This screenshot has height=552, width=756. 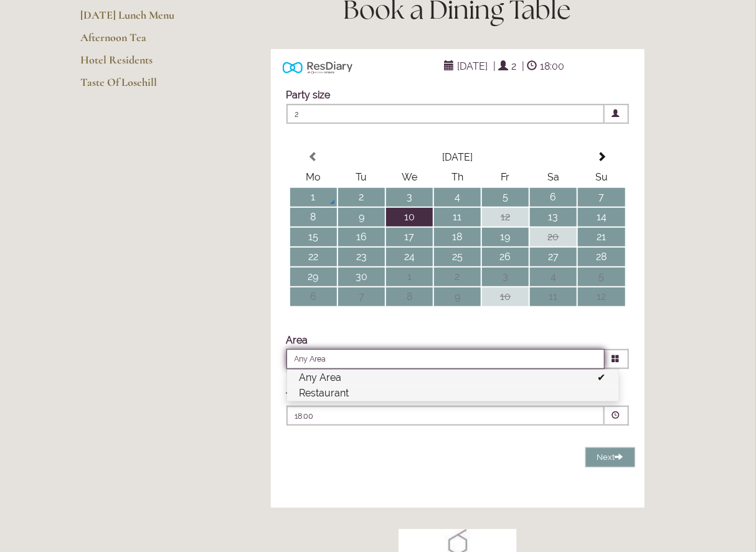 I want to click on td: 26, so click(x=505, y=257).